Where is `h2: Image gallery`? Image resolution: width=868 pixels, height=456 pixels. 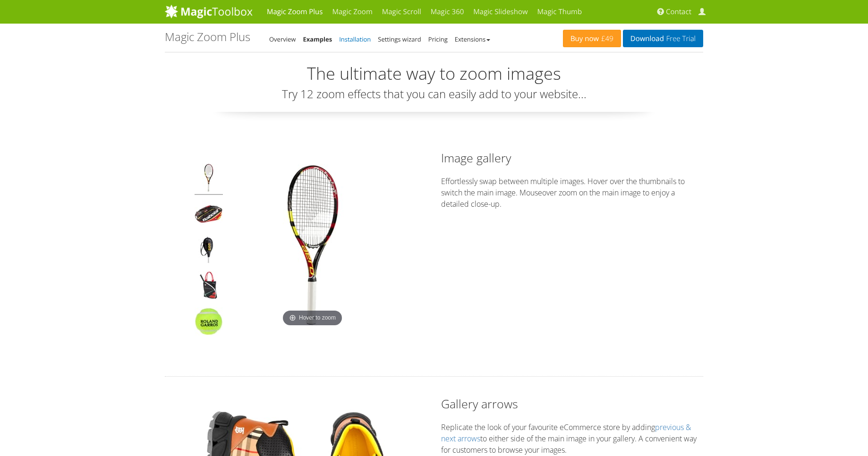 h2: Image gallery is located at coordinates (572, 158).